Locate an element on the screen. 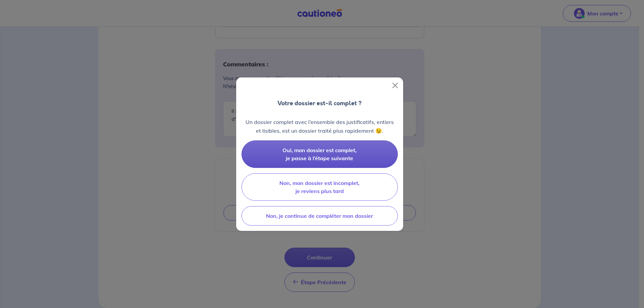  p: Votre dossier est-il complet ? is located at coordinates (319, 103).